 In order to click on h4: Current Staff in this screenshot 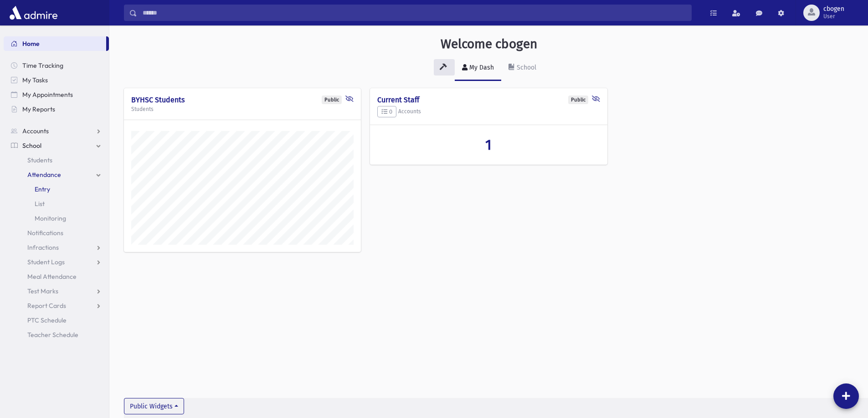, I will do `click(488, 100)`.